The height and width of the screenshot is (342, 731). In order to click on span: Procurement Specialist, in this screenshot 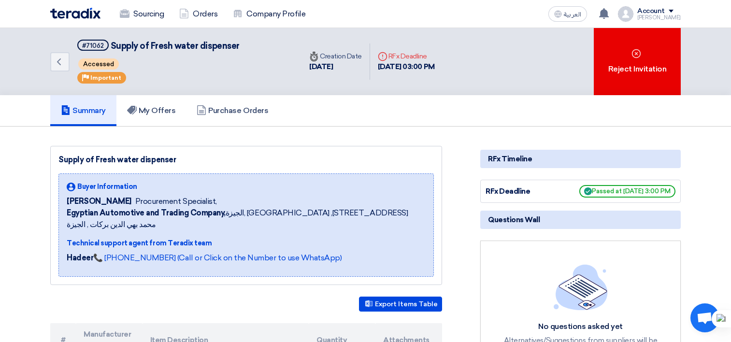, I will do `click(176, 202)`.